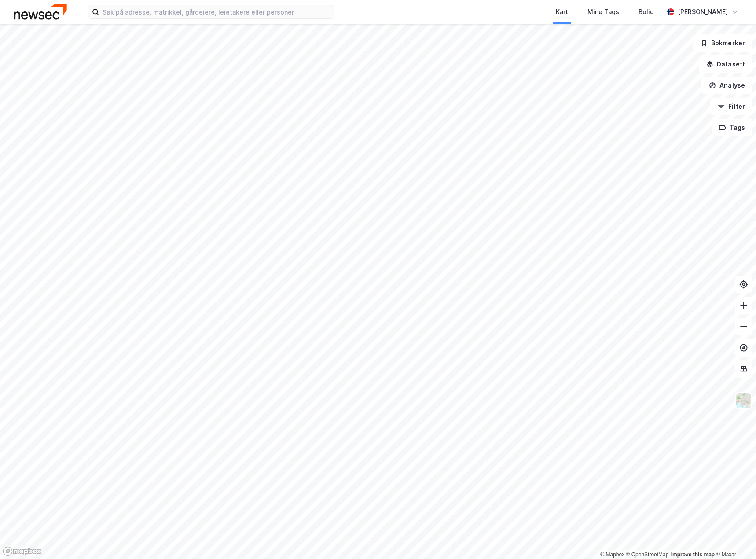 This screenshot has height=559, width=756. What do you see at coordinates (727, 86) in the screenshot?
I see `button: Analyse` at bounding box center [727, 86].